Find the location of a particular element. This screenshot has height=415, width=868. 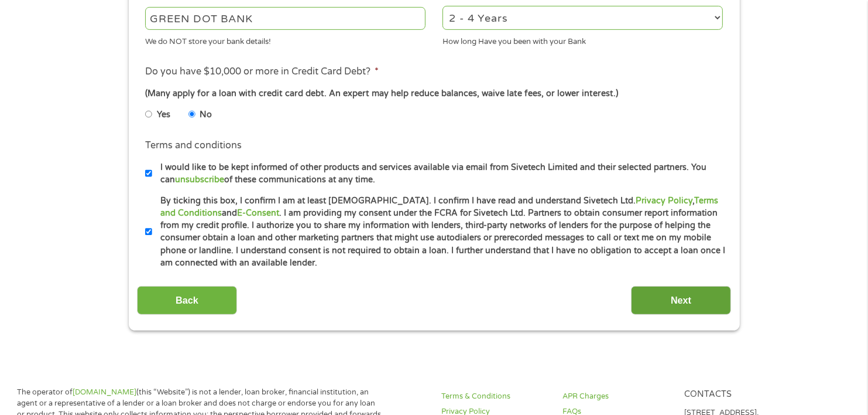

div: (Many apply for a loan with credit card debt. An expert may help reduce balances, waive late fees... is located at coordinates (434, 94).